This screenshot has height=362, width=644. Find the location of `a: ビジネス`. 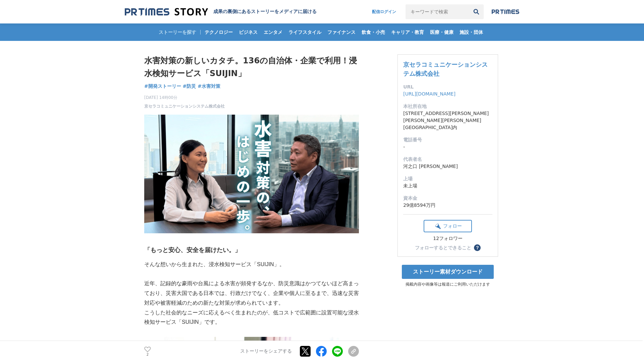

a: ビジネス is located at coordinates (248, 32).